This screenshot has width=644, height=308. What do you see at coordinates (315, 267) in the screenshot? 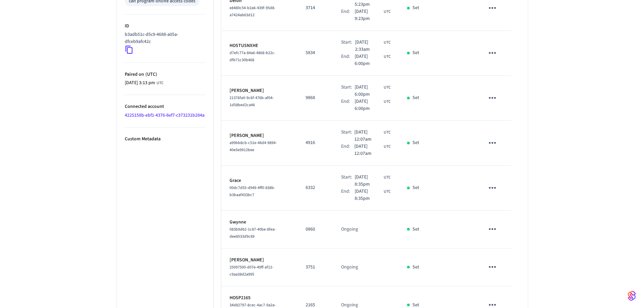
I see `p: 3751` at bounding box center [315, 267].